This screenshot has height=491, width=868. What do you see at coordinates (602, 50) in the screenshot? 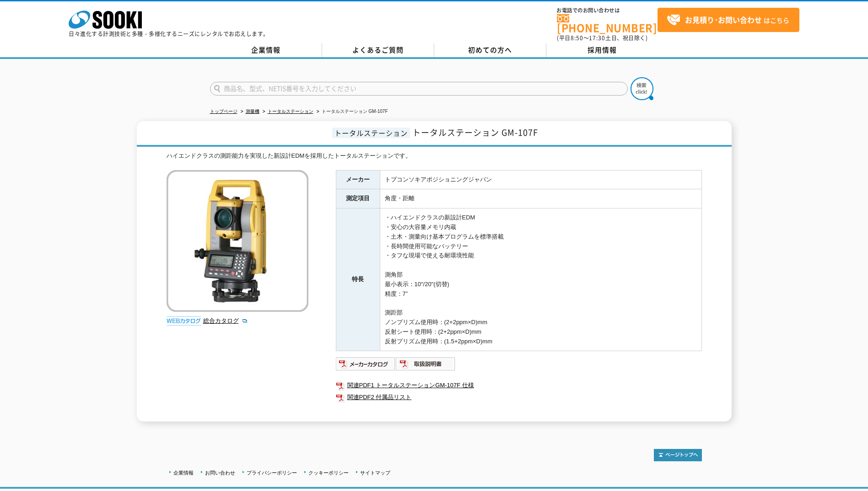
I see `a: 採用情報` at bounding box center [602, 50].